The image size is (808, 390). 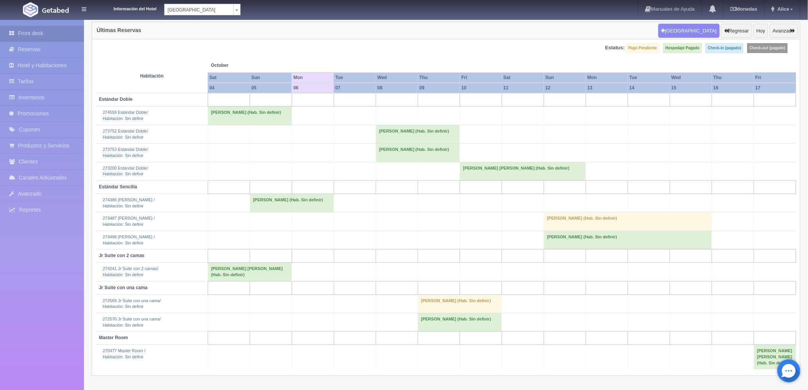 What do you see at coordinates (250, 65) in the screenshot?
I see `span: October` at bounding box center [250, 65].